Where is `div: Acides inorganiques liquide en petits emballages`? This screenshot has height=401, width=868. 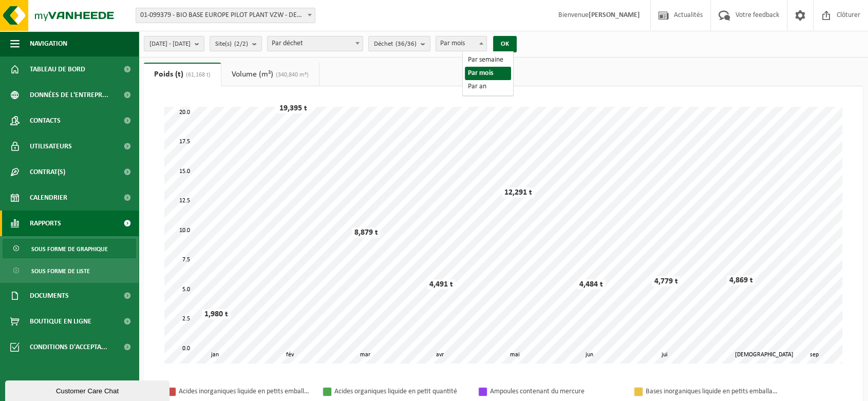
div: Acides inorganiques liquide en petits emballages is located at coordinates (246, 391).